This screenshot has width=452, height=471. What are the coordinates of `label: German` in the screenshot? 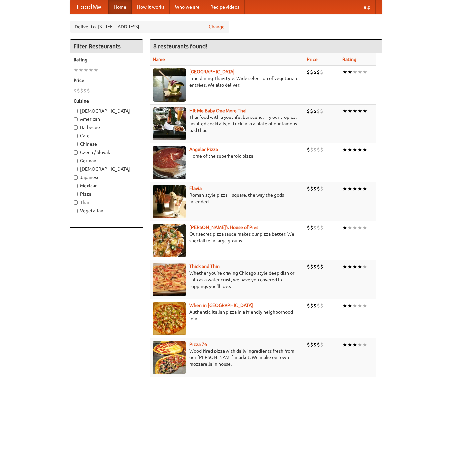 It's located at (106, 161).